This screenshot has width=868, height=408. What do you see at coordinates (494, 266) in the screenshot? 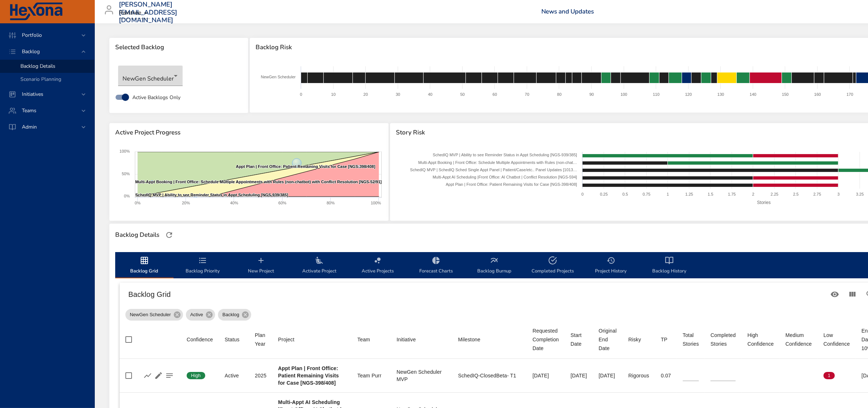
I see `span: Backlog Burnup` at bounding box center [494, 266].